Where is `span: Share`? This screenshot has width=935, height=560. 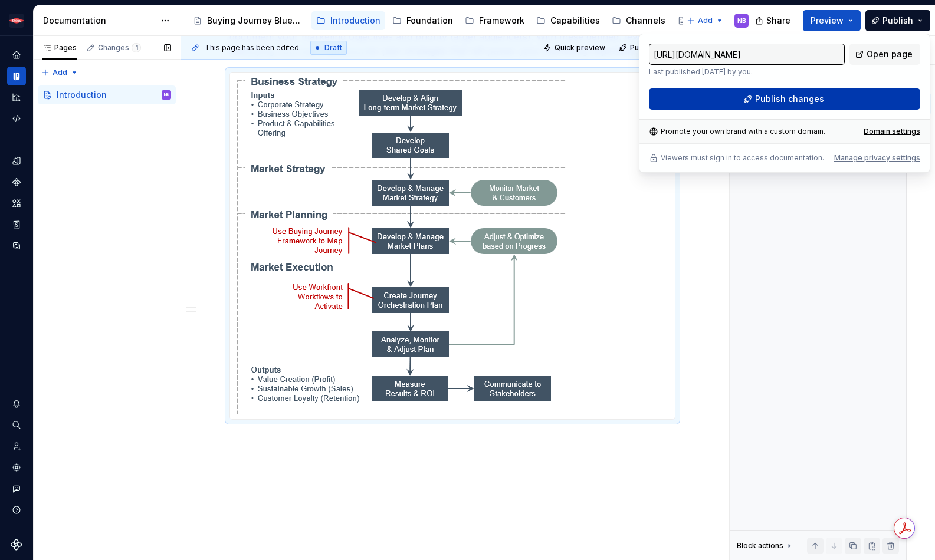 span: Share is located at coordinates (778, 20).